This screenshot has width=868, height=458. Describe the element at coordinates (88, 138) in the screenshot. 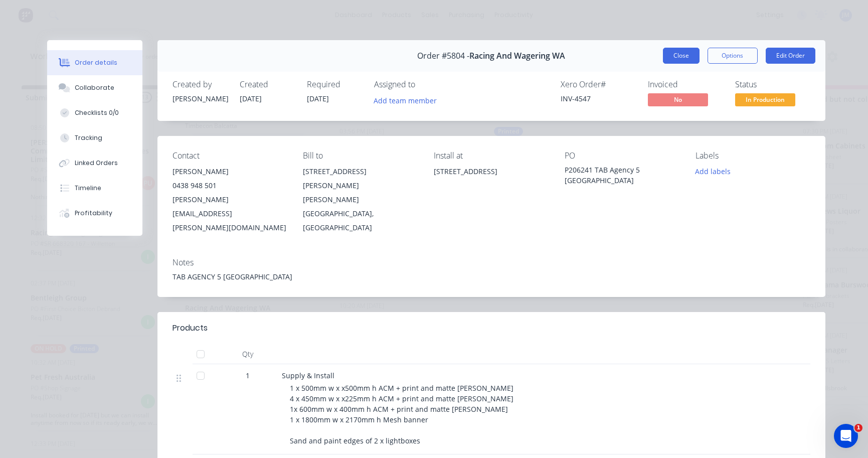

I see `div: Tracking` at that location.